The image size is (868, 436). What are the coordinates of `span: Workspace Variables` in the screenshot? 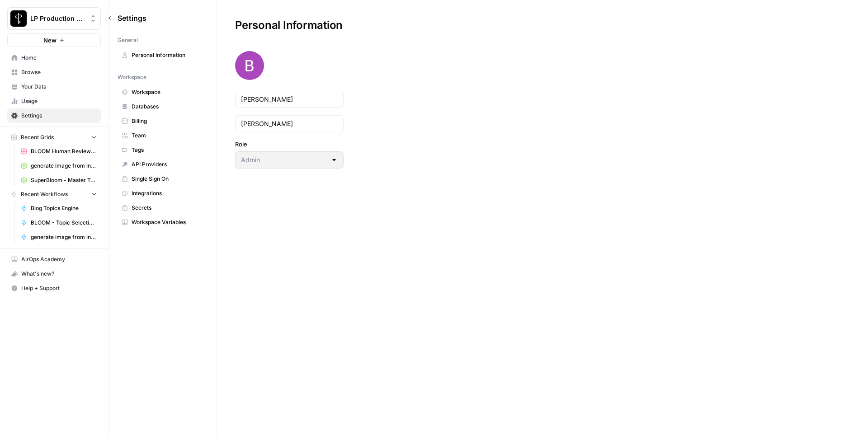 It's located at (167, 222).